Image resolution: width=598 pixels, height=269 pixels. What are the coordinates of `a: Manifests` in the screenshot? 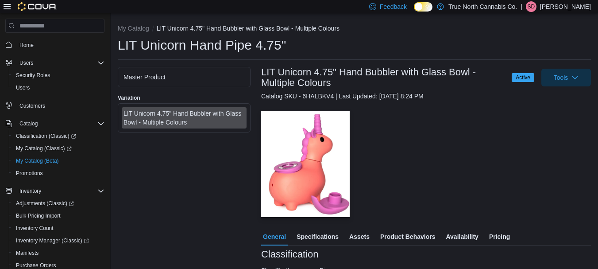 It's located at (27, 253).